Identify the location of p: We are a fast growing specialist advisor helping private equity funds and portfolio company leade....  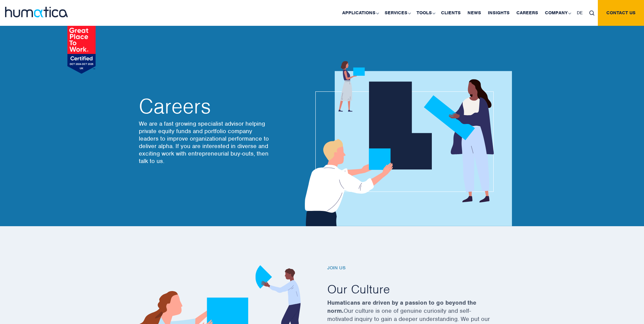
(205, 142).